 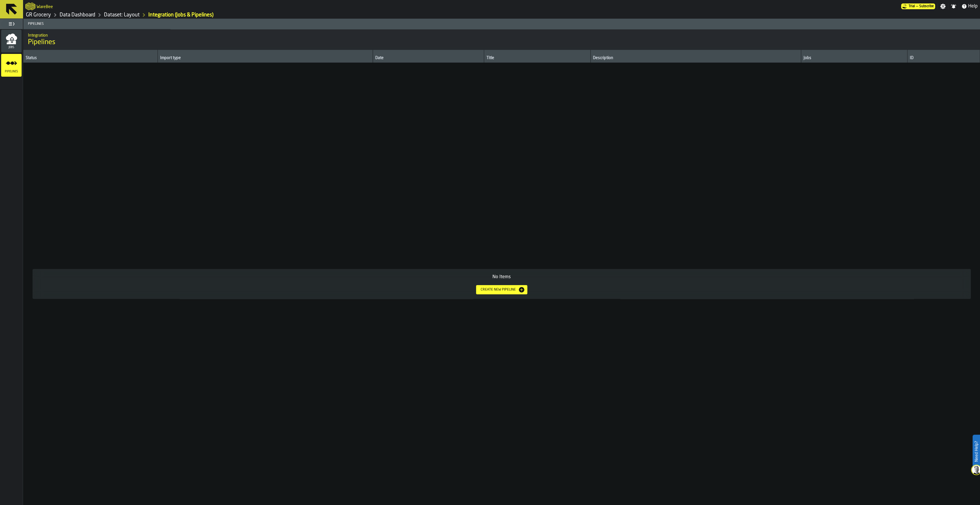 I want to click on div: Status, so click(x=90, y=59).